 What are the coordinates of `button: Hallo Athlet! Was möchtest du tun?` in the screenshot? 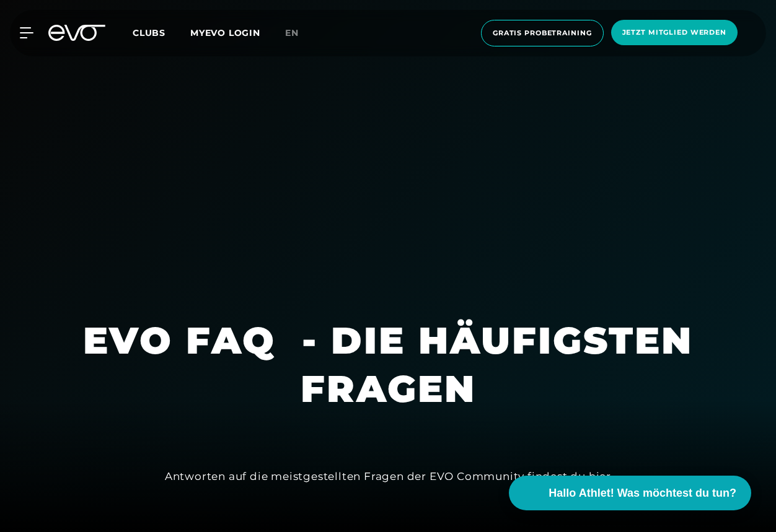 It's located at (629, 493).